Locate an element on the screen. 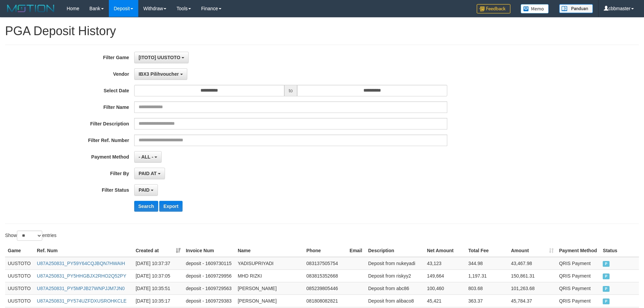 This screenshot has height=308, width=644. h1: PGA Deposit History is located at coordinates (322, 31).